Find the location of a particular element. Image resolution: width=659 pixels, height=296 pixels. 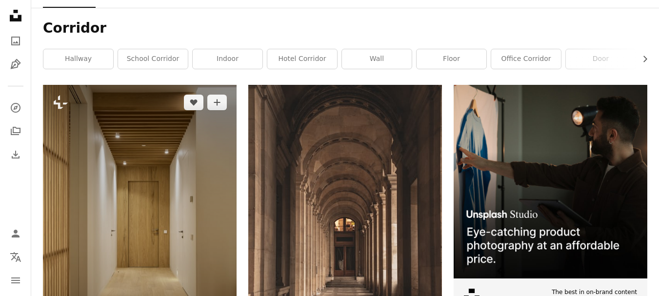

a: floor is located at coordinates (451, 59).